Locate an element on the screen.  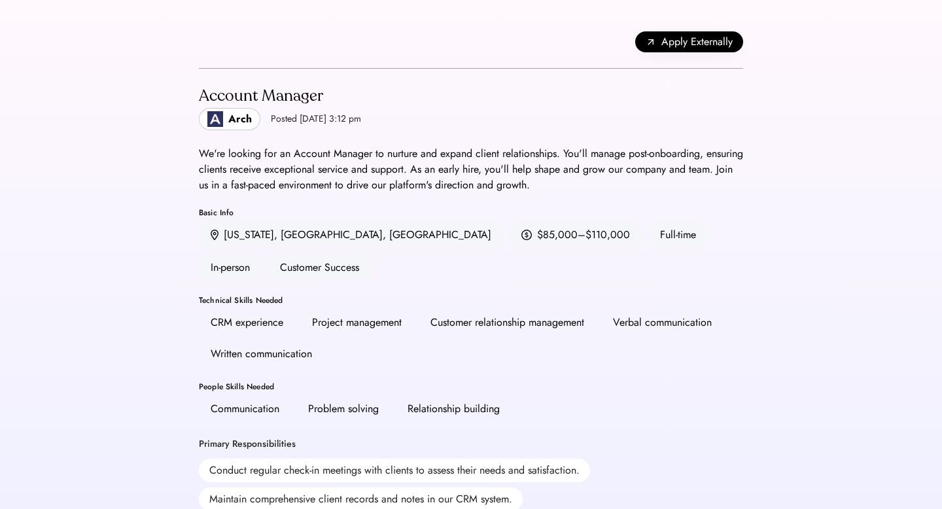
div: Problem solving is located at coordinates (343, 409).